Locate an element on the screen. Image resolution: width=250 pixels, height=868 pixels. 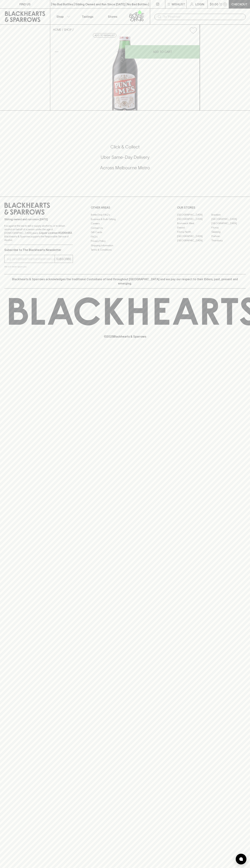
p: OTHER AREAS is located at coordinates (125, 207).